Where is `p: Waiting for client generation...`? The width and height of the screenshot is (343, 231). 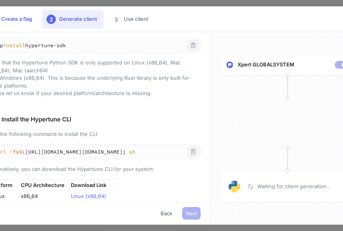 p: Waiting for client generation... is located at coordinates (294, 187).